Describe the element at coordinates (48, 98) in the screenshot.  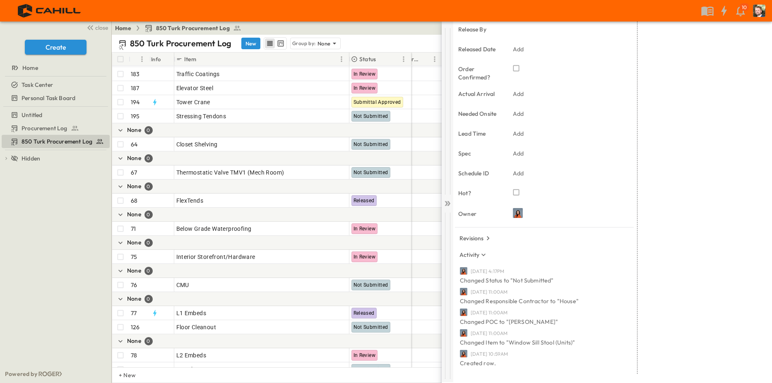
I see `span: Personal Task Board` at that location.